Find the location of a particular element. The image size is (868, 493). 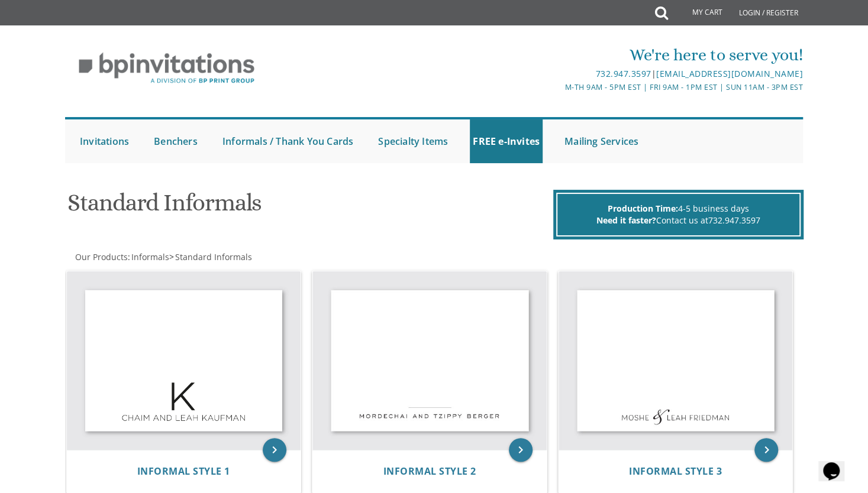

a: Mailing Services is located at coordinates (602, 141).